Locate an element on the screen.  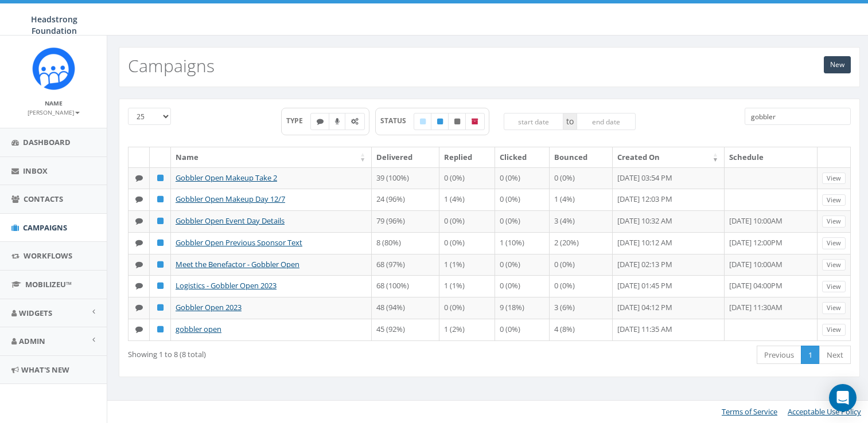
span: MobilizeU™ is located at coordinates (48, 285).